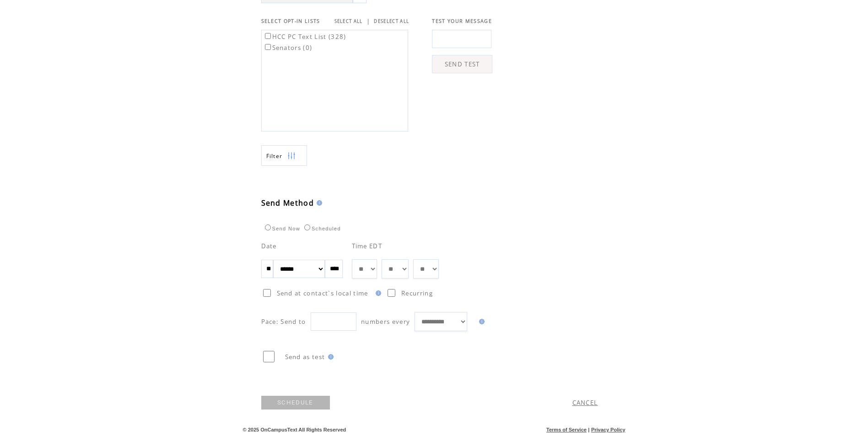  I want to click on span: Send as test, so click(305, 357).